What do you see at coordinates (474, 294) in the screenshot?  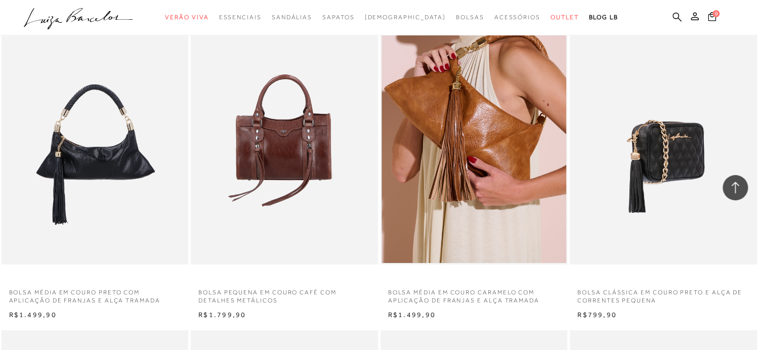 I see `a: BOLSA MÉDIA EM COURO CARAMELO COM APLICAÇÃO DE FRANJAS E ALÇA TRAMADA` at bounding box center [474, 294].